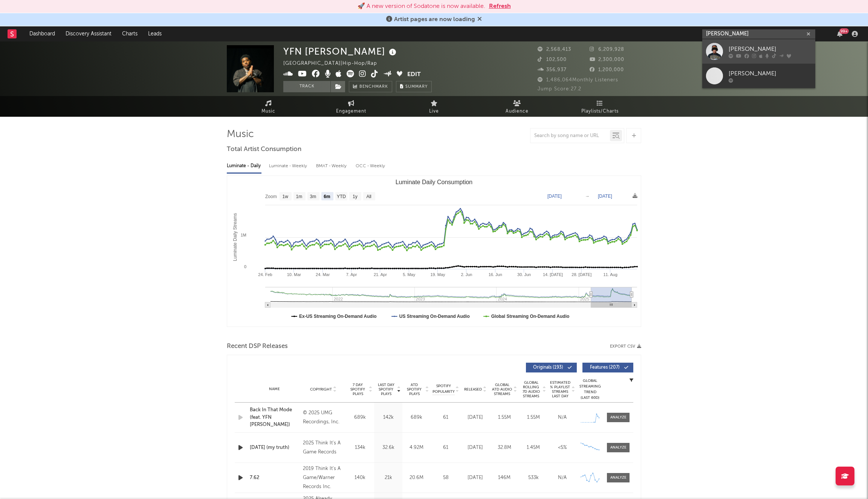 Image resolution: width=868 pixels, height=499 pixels. Describe the element at coordinates (388, 478) in the screenshot. I see `div: 21k` at that location.